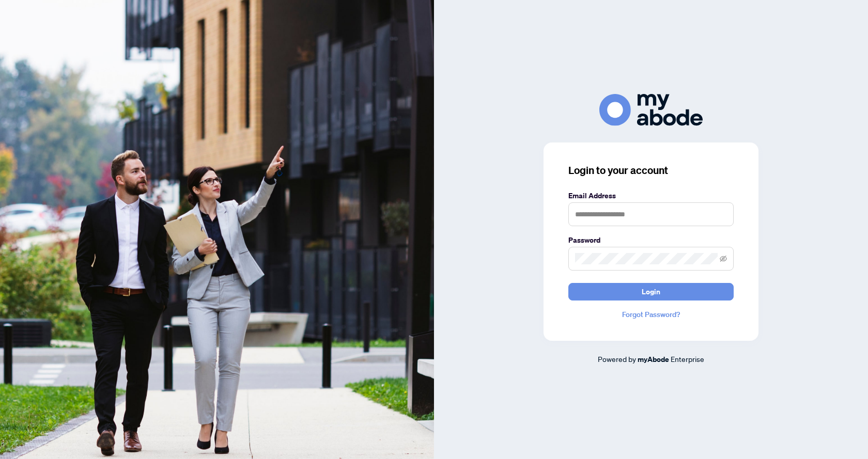  What do you see at coordinates (617, 359) in the screenshot?
I see `span: Powered by` at bounding box center [617, 359].